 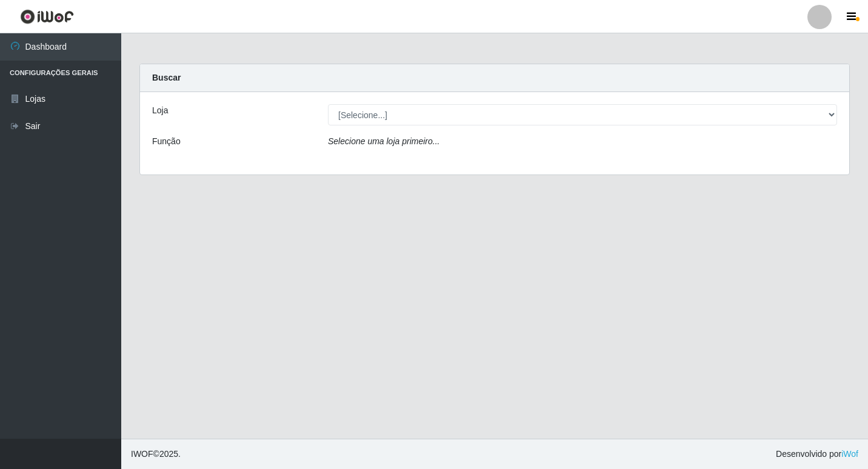 What do you see at coordinates (166, 77) in the screenshot?
I see `strong: Buscar` at bounding box center [166, 77].